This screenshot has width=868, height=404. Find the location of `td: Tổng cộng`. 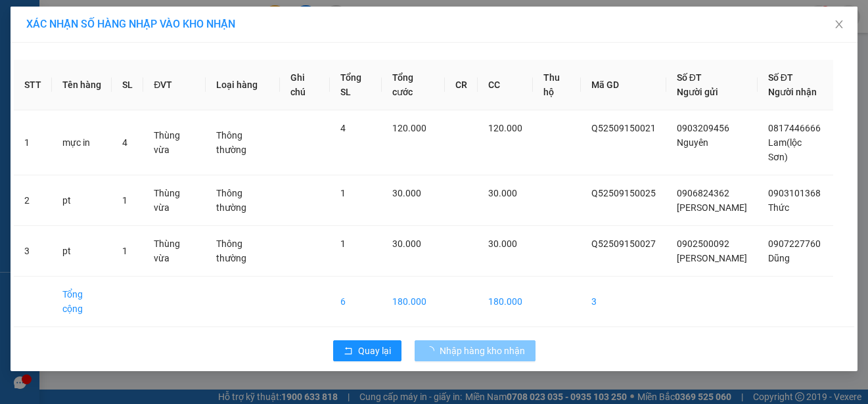

td: Tổng cộng is located at coordinates (82, 302).